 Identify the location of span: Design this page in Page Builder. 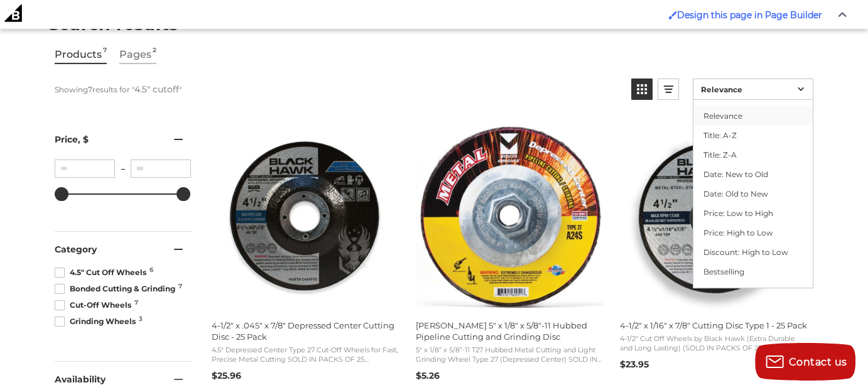
(750, 15).